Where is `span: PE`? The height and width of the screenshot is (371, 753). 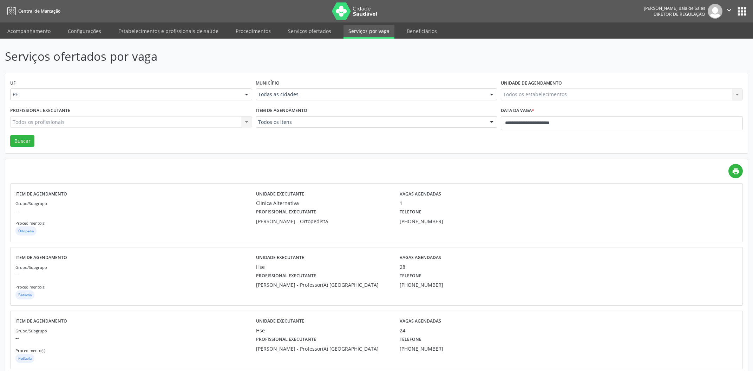 span: PE is located at coordinates (125, 94).